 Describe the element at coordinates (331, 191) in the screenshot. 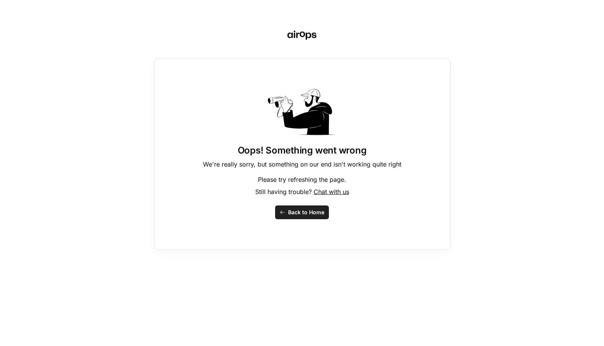

I see `span: Chat with us` at that location.